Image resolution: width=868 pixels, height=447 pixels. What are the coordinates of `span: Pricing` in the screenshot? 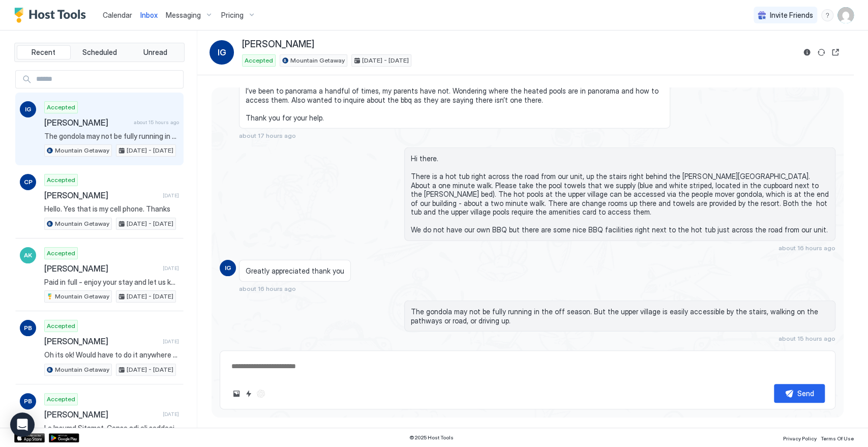 It's located at (233, 16).